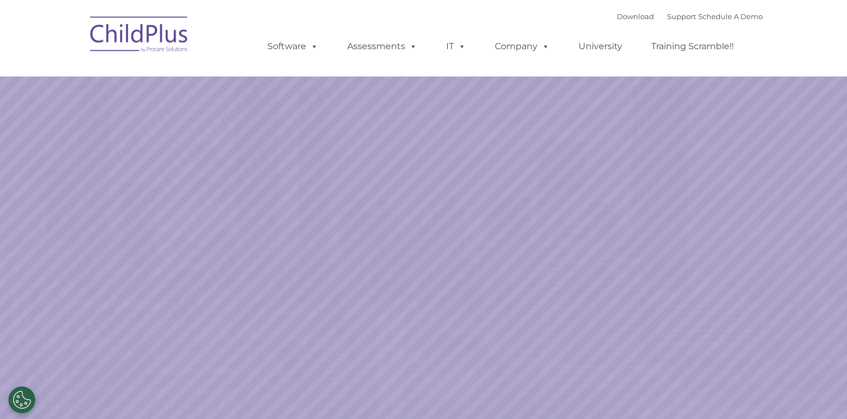 The height and width of the screenshot is (419, 847). I want to click on button: Cookies Settings, so click(22, 400).